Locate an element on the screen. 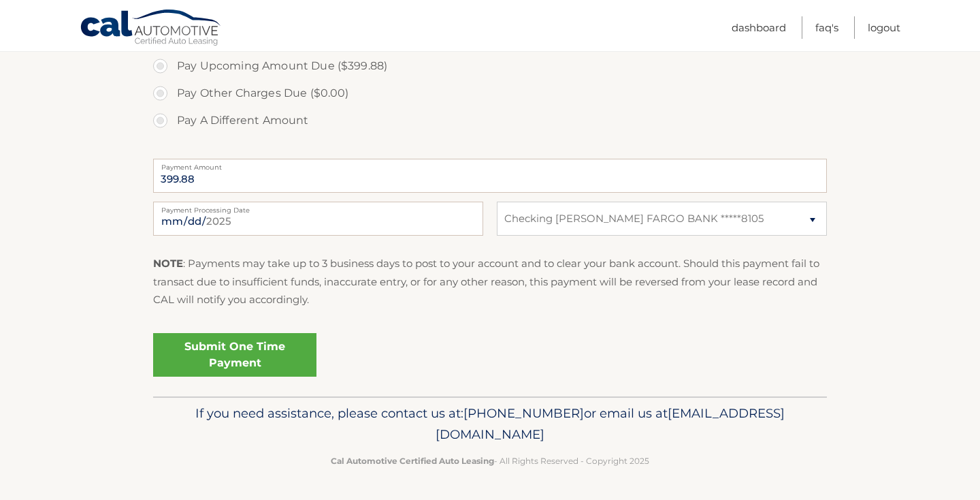  label: Pay A Different Amount is located at coordinates (490, 120).